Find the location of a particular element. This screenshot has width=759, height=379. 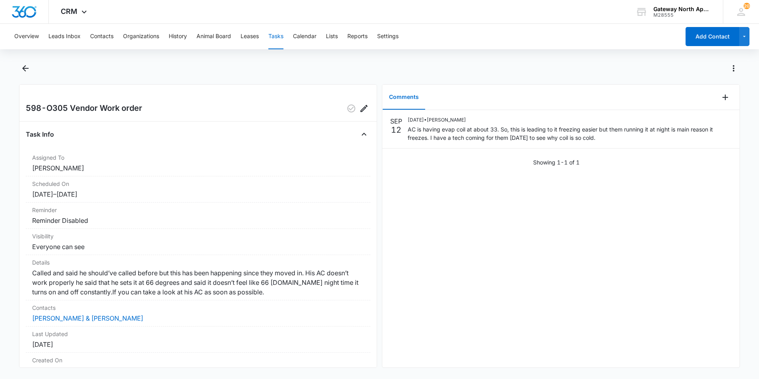

div: account id is located at coordinates (682, 15).